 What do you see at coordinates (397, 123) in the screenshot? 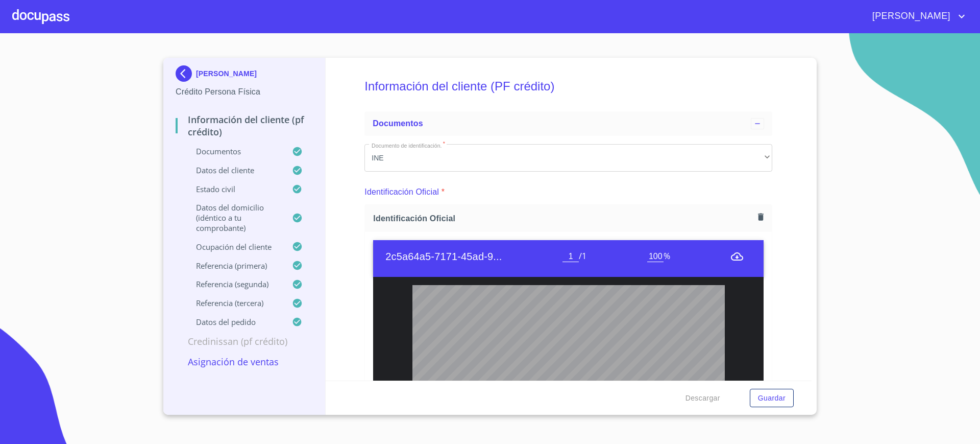
I see `span: Documentos` at bounding box center [397, 123].